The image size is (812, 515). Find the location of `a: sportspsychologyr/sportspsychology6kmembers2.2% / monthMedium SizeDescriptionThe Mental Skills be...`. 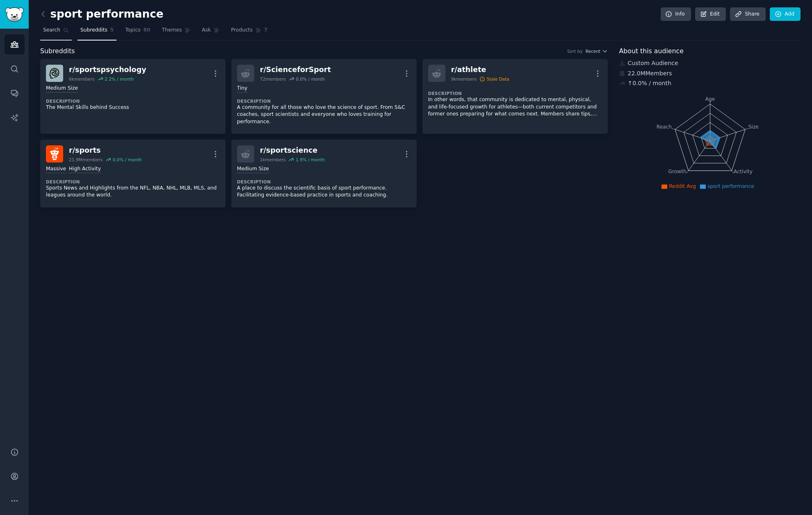

a: sportspsychologyr/sportspsychology6kmembers2.2% / monthMedium SizeDescriptionThe Mental Skills be... is located at coordinates (133, 96).